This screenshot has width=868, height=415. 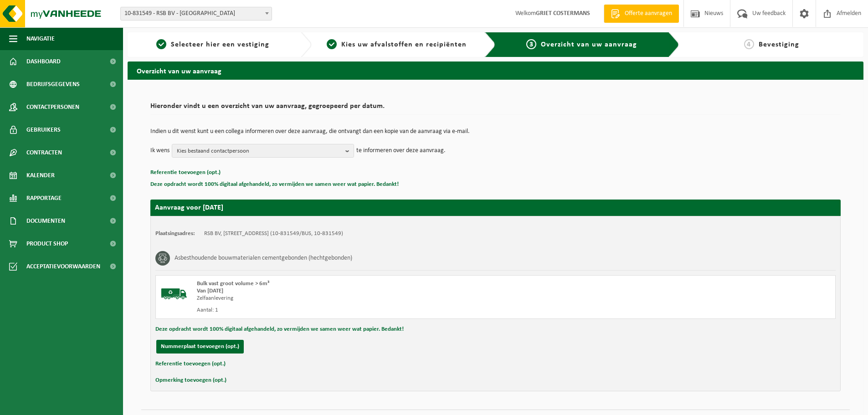 What do you see at coordinates (588, 45) in the screenshot?
I see `span: Overzicht van uw aanvraag` at bounding box center [588, 45].